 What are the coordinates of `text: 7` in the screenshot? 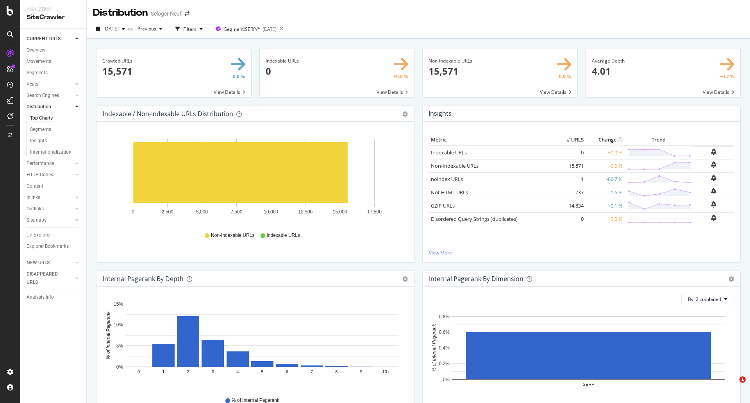 It's located at (312, 372).